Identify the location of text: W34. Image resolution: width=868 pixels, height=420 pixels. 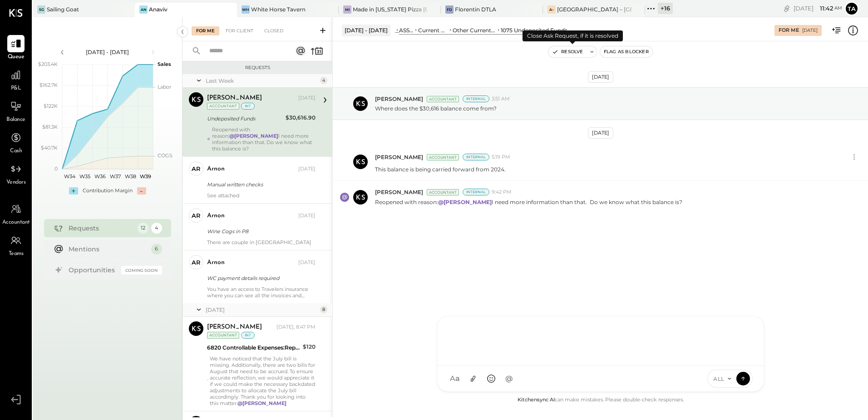
(69, 176).